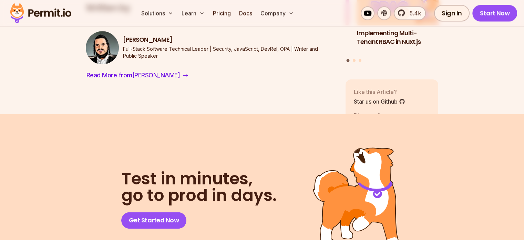 Image resolution: width=524 pixels, height=240 pixels. What do you see at coordinates (193, 13) in the screenshot?
I see `button: Learn` at bounding box center [193, 13].